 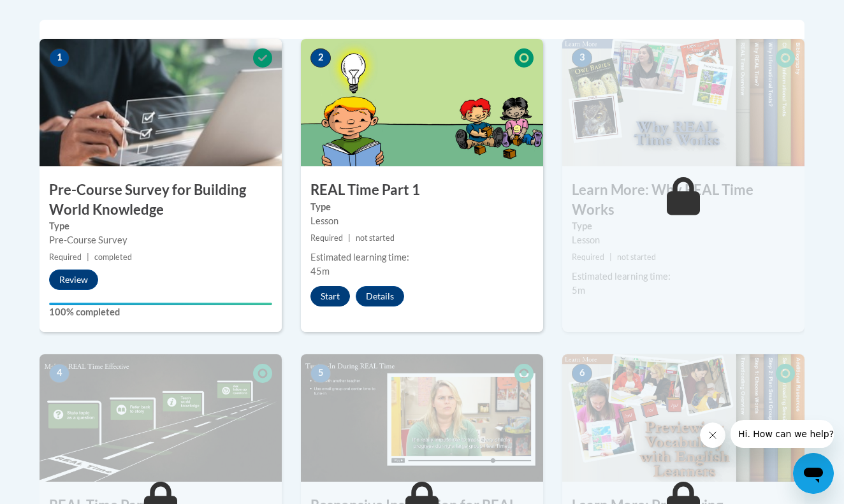 What do you see at coordinates (60, 58) in the screenshot?
I see `span: 1` at bounding box center [60, 58].